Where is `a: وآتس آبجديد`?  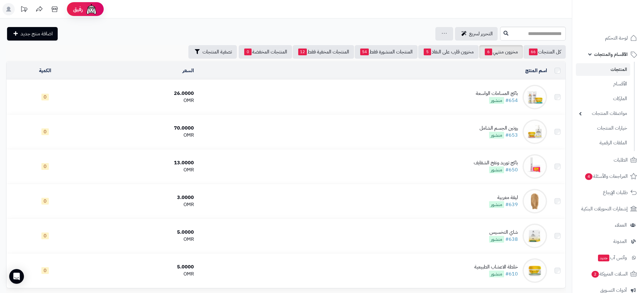
a: وآتس آبجديد is located at coordinates (608, 258).